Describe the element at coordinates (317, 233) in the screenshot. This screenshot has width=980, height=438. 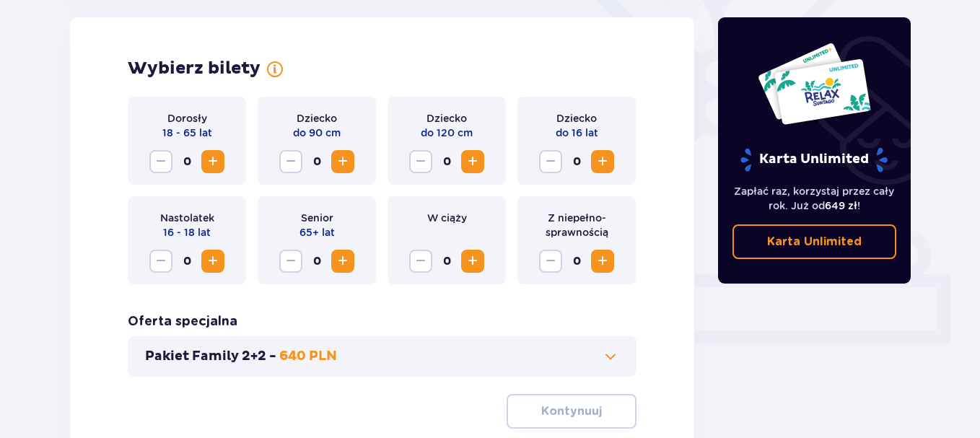
I see `p: 65+ lat` at that location.